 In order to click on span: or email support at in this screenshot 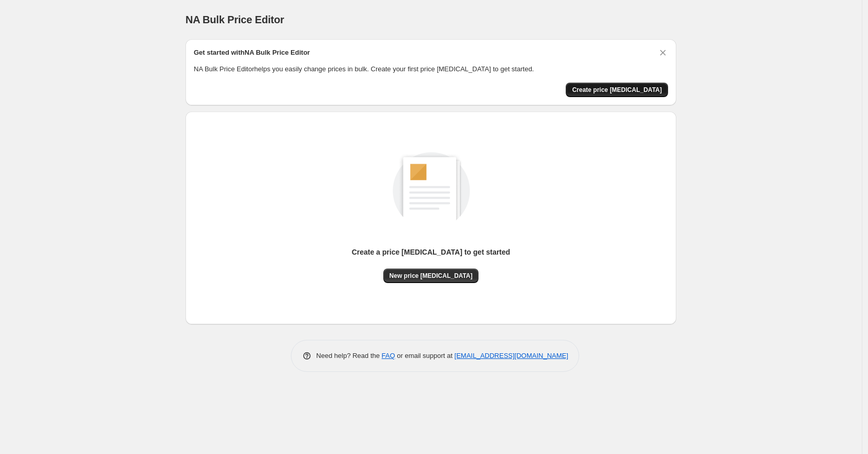, I will do `click(425, 356)`.